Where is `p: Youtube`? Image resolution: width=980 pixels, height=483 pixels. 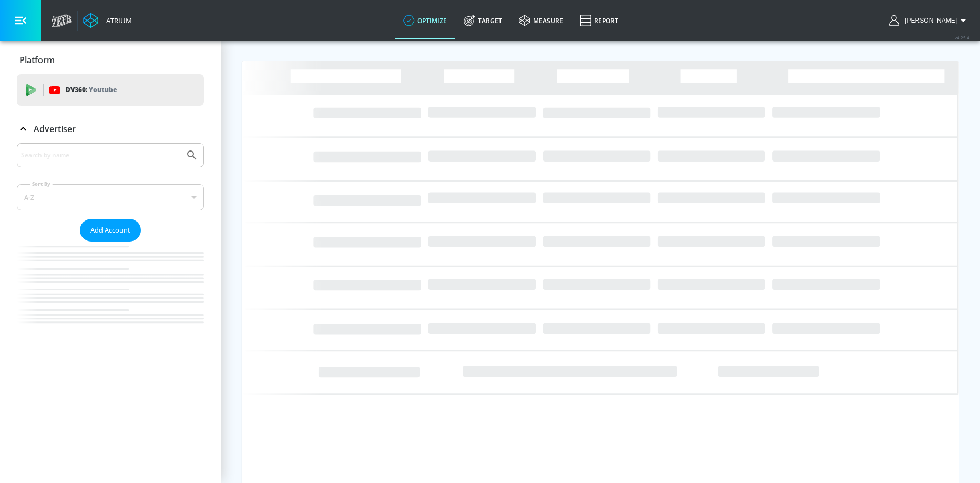
p: Youtube is located at coordinates (102, 89).